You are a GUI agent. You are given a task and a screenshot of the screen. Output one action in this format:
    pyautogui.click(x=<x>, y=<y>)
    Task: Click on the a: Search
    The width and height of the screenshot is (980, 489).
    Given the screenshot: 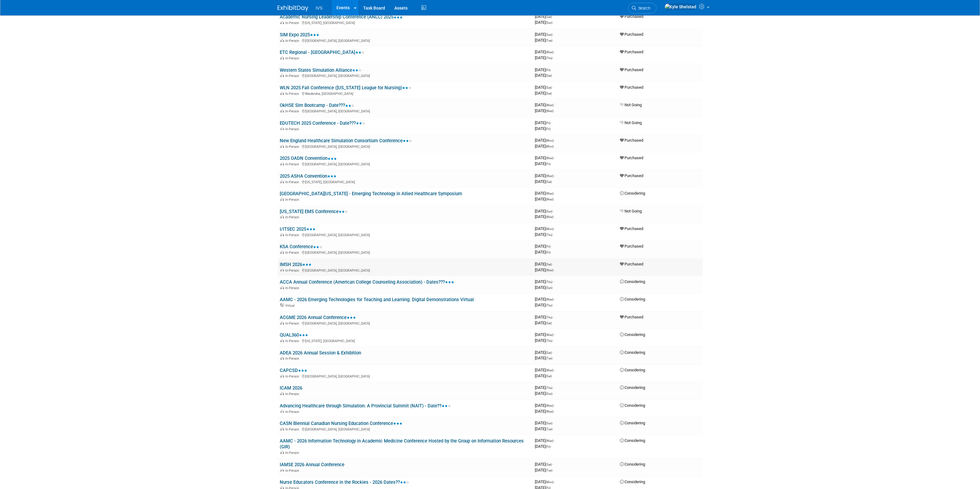 What is the action you would take?
    pyautogui.click(x=642, y=8)
    